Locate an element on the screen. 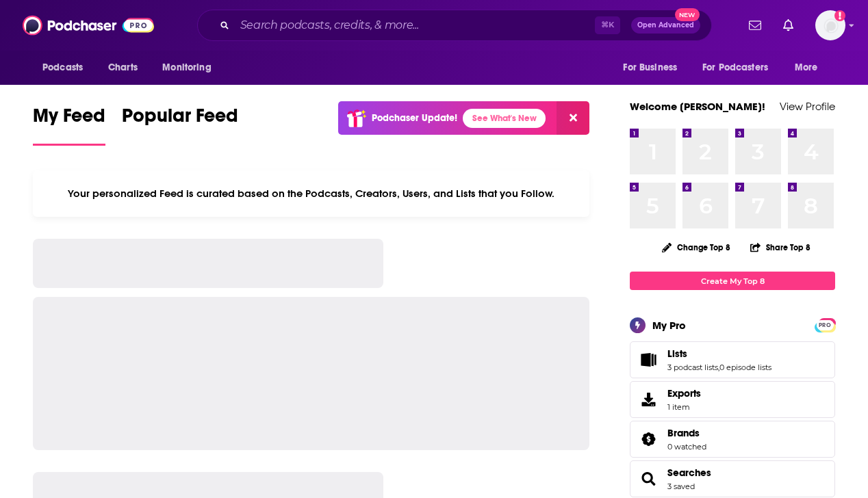 The image size is (868, 498). a: 3 podcast lists is located at coordinates (692, 367).